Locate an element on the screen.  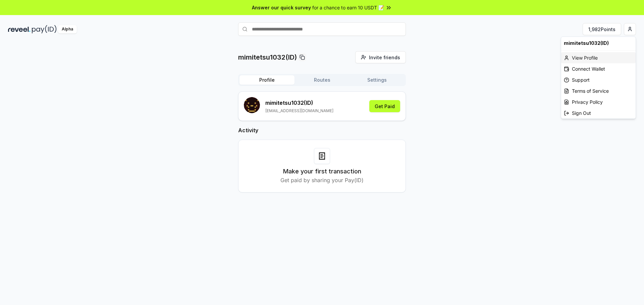
div: Connect Wallet is located at coordinates (598, 69).